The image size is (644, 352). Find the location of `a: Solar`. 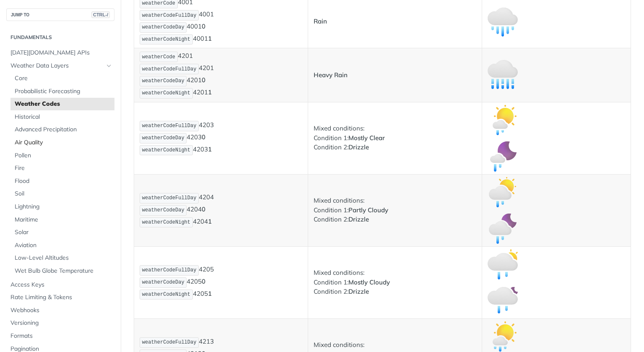

a: Solar is located at coordinates (63, 233).